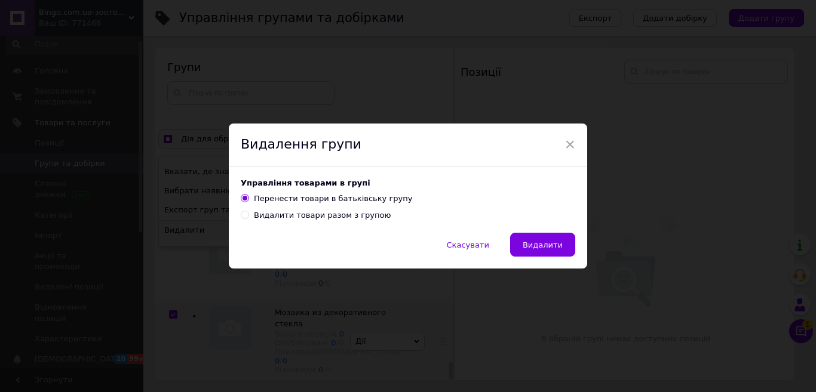 The width and height of the screenshot is (816, 392). Describe the element at coordinates (408, 183) in the screenshot. I see `p: Управління товарами в групі` at that location.